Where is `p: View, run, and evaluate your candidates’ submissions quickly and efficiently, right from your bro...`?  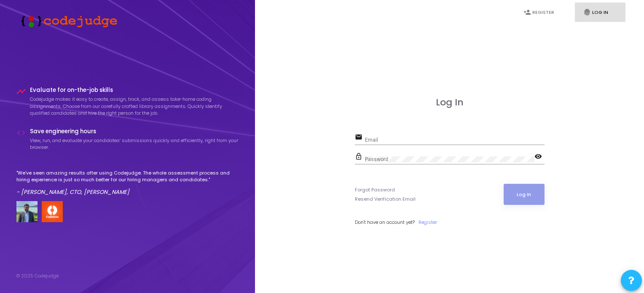
p: View, run, and evaluate your candidates’ submissions quickly and efficiently, right from your bro... is located at coordinates (134, 144).